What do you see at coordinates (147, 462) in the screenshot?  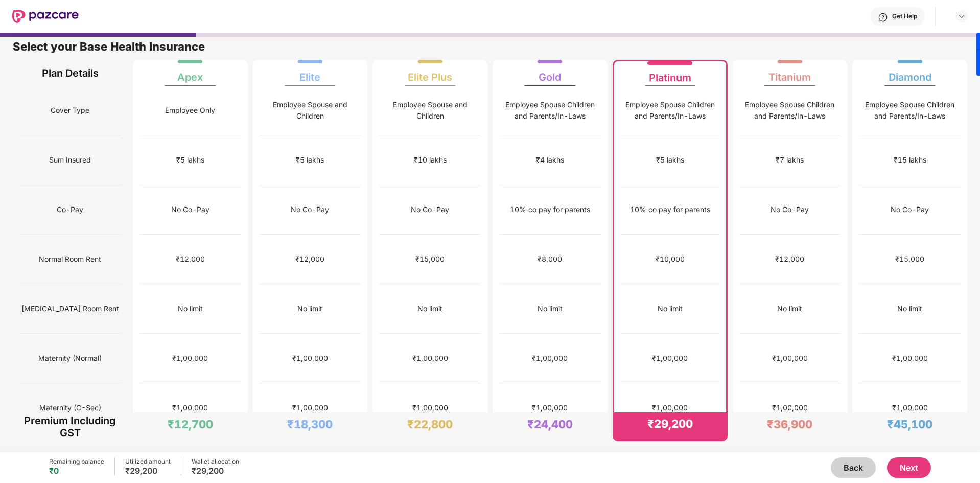 I see `div: Utilized amount` at bounding box center [147, 462].